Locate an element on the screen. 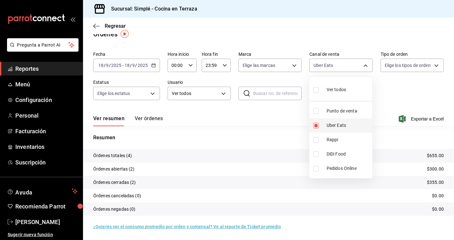 This screenshot has width=454, height=240. span: Pedidos Online is located at coordinates (348, 169).